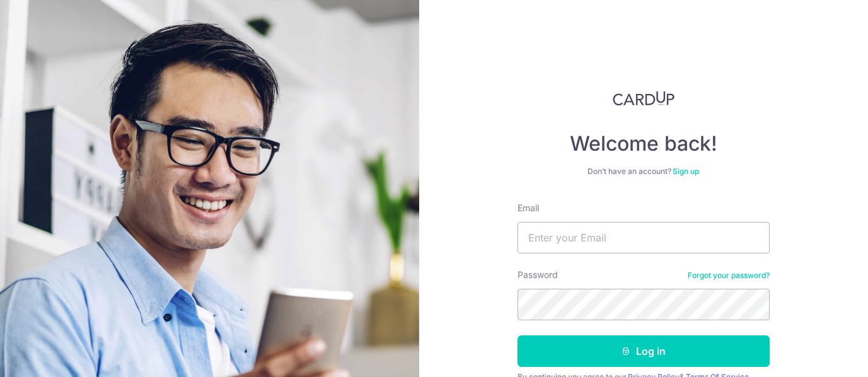  Describe the element at coordinates (644, 238) in the screenshot. I see `input: Enter your Email` at that location.